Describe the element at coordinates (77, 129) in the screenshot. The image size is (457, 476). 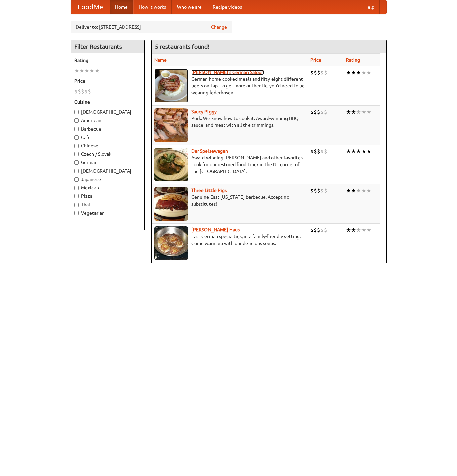
I see `input: Barbecue` at that location.